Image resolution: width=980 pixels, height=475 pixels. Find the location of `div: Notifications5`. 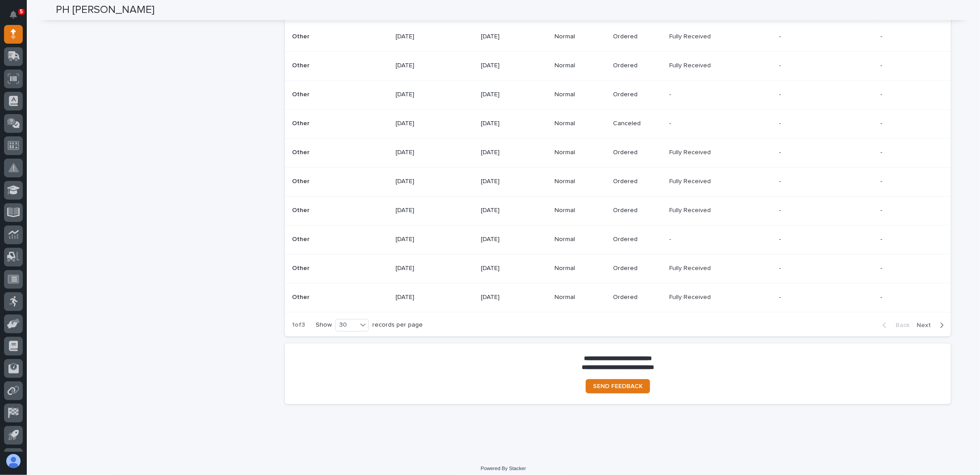

div: Notifications5 is located at coordinates (17, 18).